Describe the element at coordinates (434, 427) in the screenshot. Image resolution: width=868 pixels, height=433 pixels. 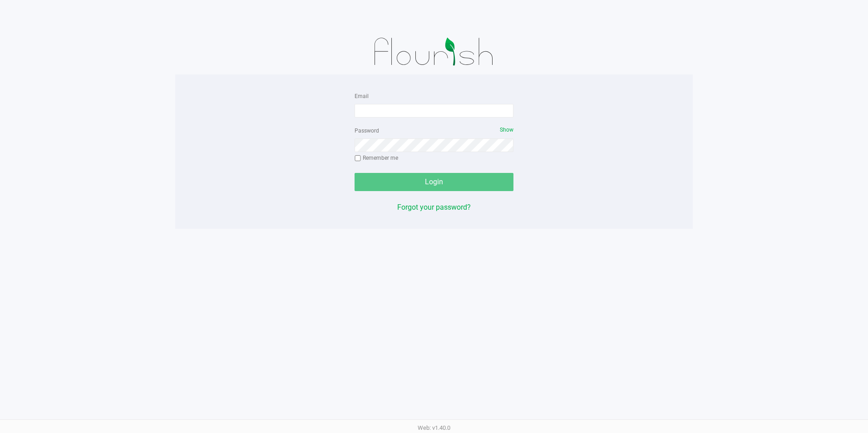
I see `span: Web: v1.40.0` at that location.